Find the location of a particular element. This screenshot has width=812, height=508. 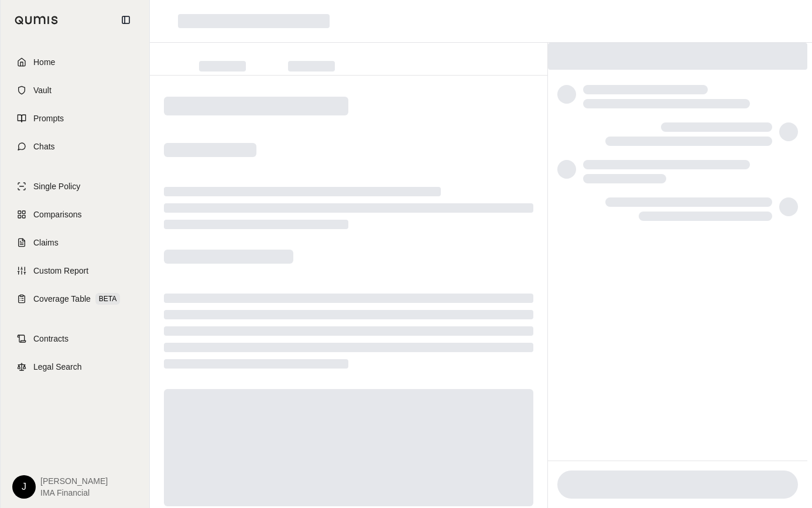

span: Claims is located at coordinates (46, 243).